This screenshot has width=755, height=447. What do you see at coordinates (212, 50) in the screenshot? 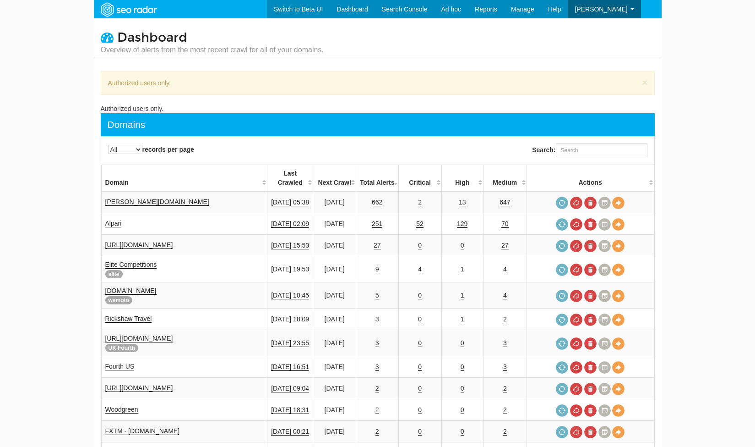
I see `small: Overview of alerts from the most recent crawl for all of your domains.` at bounding box center [212, 50].